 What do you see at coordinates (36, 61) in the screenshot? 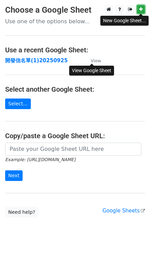
I see `strong: 開發信名單(1)20250925` at bounding box center [36, 61].